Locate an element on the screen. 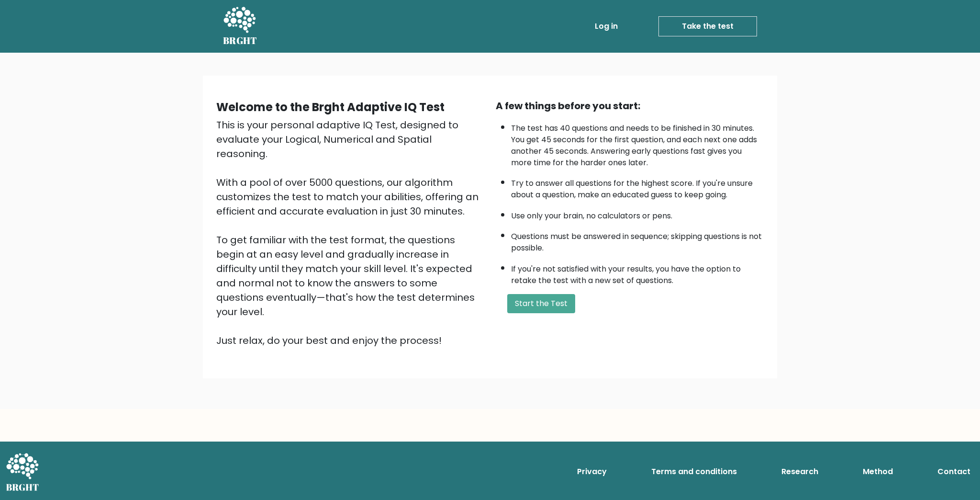 The image size is (980, 500). a: Method is located at coordinates (877, 472).